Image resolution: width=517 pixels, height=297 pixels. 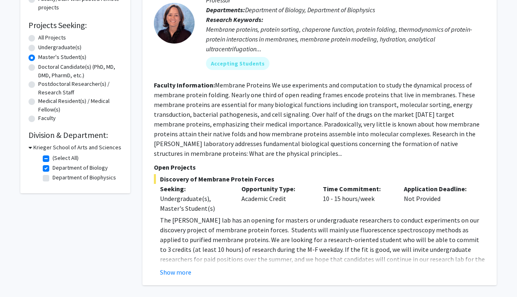 What do you see at coordinates (317, 119) in the screenshot?
I see `fg-read-more: Membrane Proteins We use experiments and computation to study the dynamical process of membrane p...` at bounding box center [317, 119].